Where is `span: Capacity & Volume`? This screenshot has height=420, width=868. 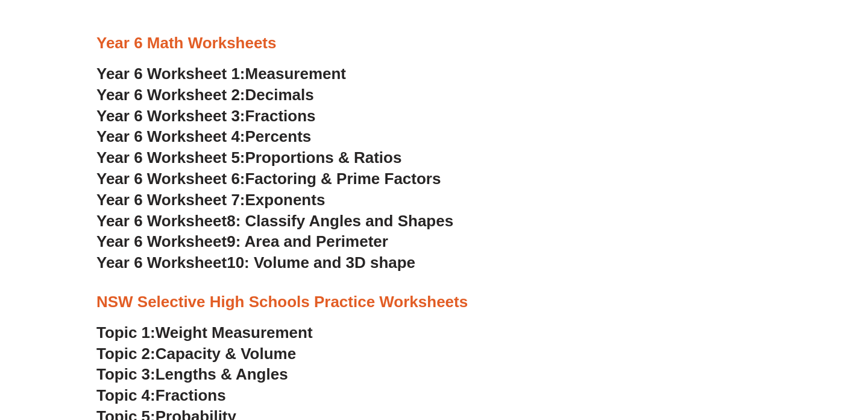 span: Capacity & Volume is located at coordinates (226, 353).